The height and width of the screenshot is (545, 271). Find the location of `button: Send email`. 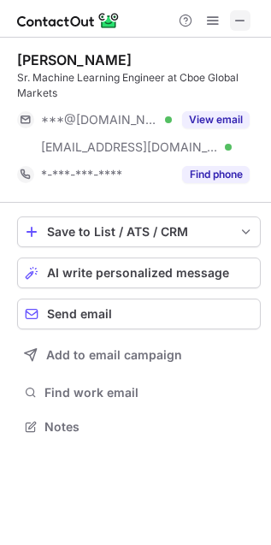

button: Send email is located at coordinates (139, 314).